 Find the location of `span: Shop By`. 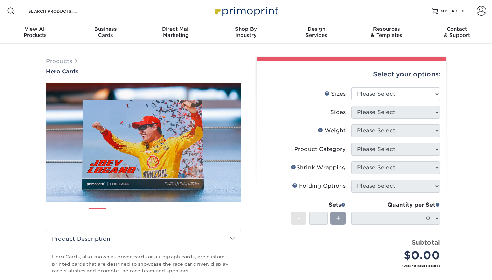

span: Shop By is located at coordinates (246, 29).